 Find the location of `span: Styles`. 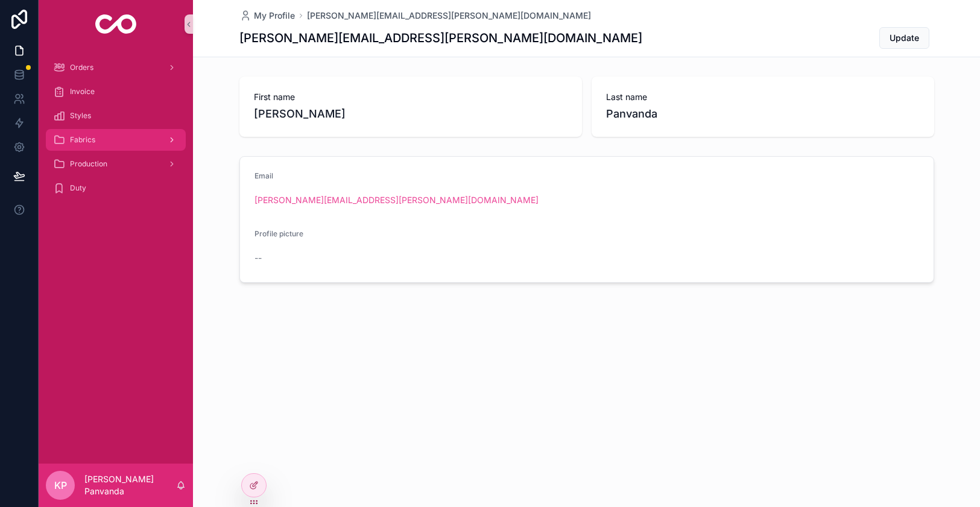

span: Styles is located at coordinates (80, 116).